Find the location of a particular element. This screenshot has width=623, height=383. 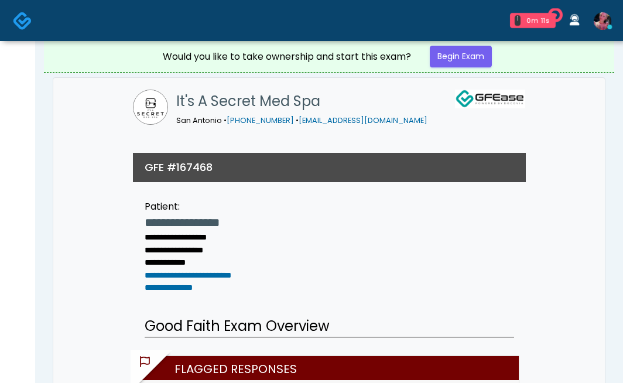

a: Begin Exam is located at coordinates (461, 56).